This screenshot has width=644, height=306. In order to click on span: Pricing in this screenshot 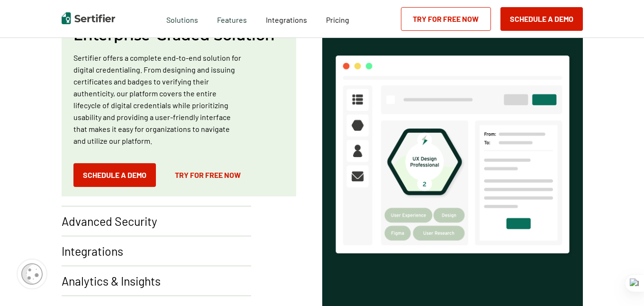, I will do `click(338, 20)`.